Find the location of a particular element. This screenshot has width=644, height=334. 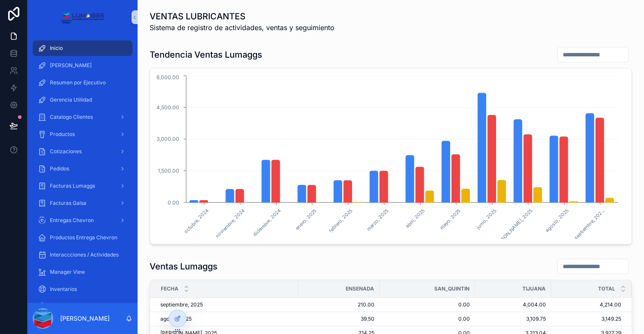

text: abril, 2025 is located at coordinates (415, 218).